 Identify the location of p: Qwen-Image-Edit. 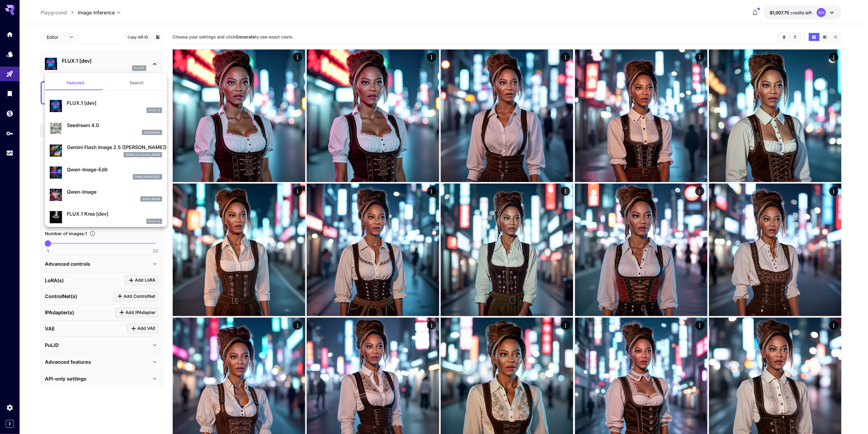
(114, 169).